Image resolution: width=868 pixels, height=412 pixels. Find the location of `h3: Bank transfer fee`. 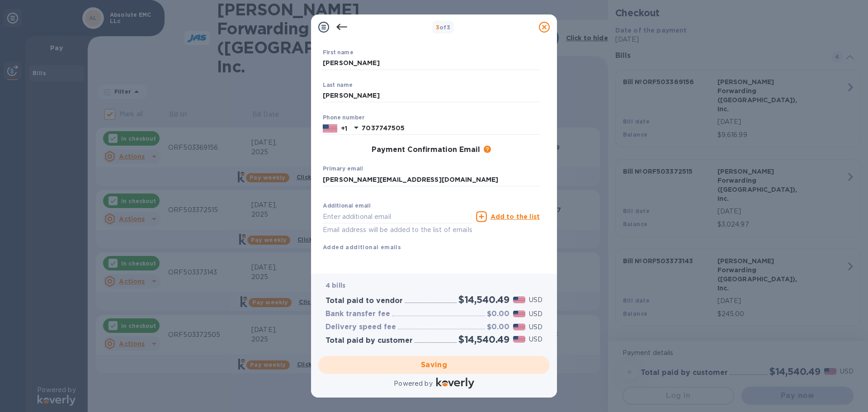

h3: Bank transfer fee is located at coordinates (358, 314).